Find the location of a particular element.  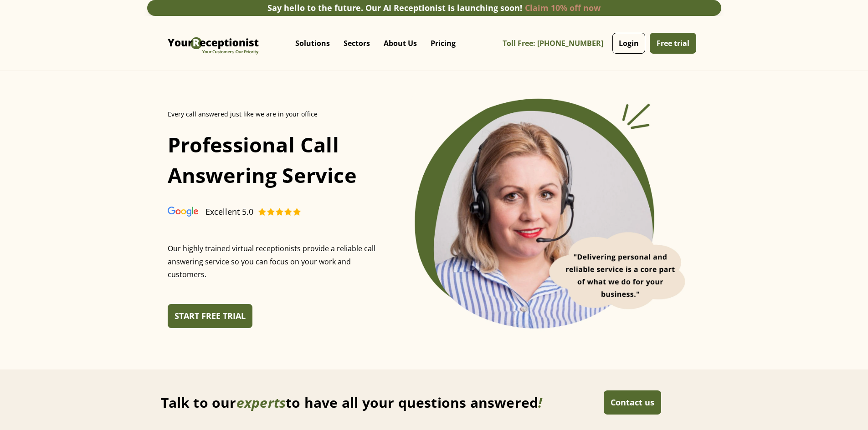

div: Sectors is located at coordinates (357, 43).